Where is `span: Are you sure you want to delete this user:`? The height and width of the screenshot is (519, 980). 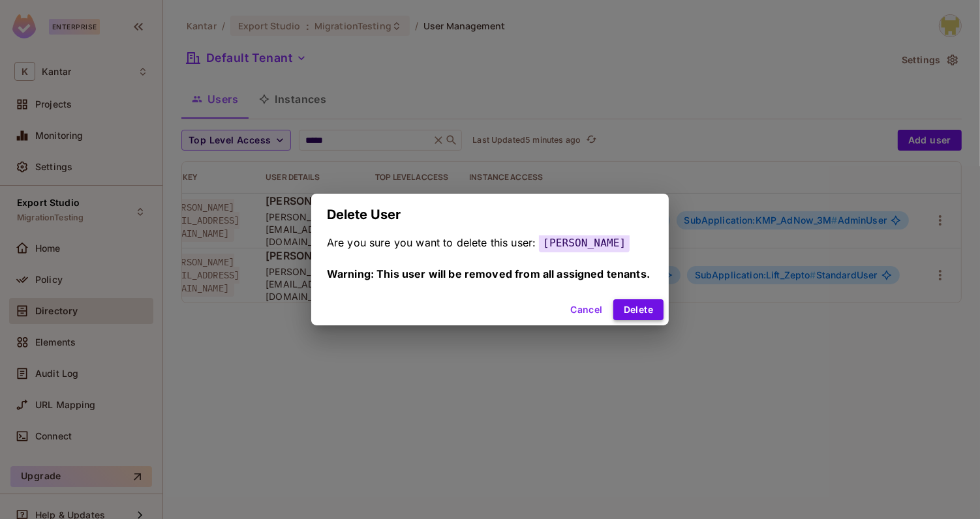 span: Are you sure you want to delete this user: is located at coordinates (431, 243).